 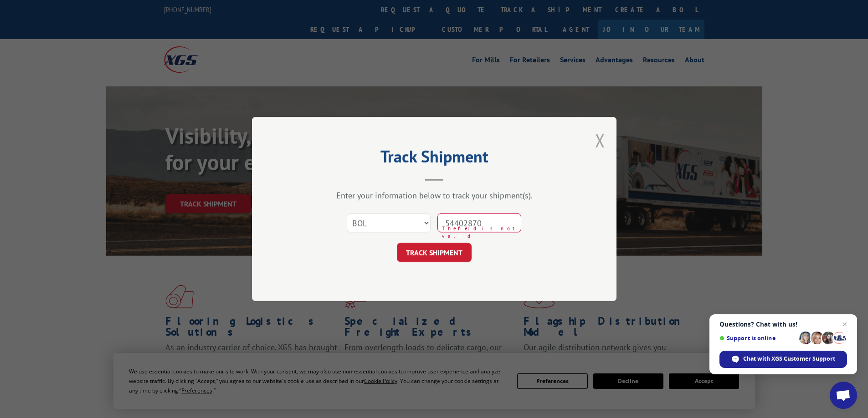 I want to click on button: Close modal, so click(x=600, y=140).